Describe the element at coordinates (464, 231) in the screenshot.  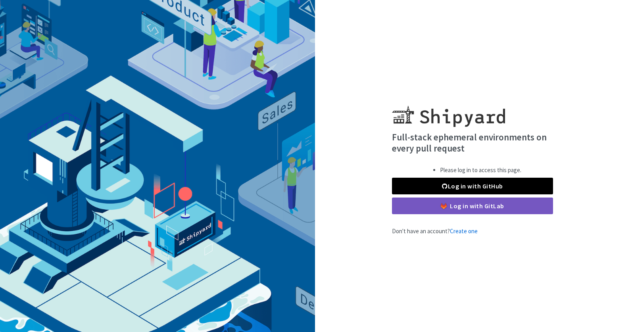
I see `a: Create one` at that location.